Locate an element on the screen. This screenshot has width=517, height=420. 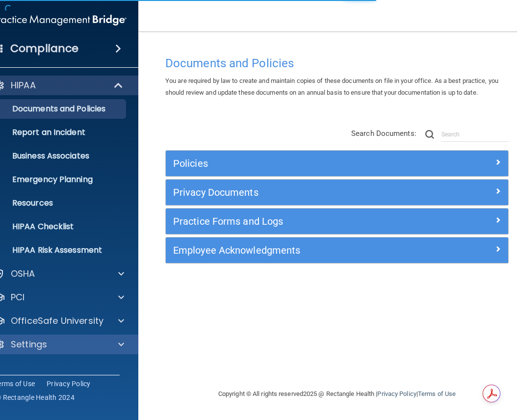
p: OfficeSafe University is located at coordinates (57, 321).